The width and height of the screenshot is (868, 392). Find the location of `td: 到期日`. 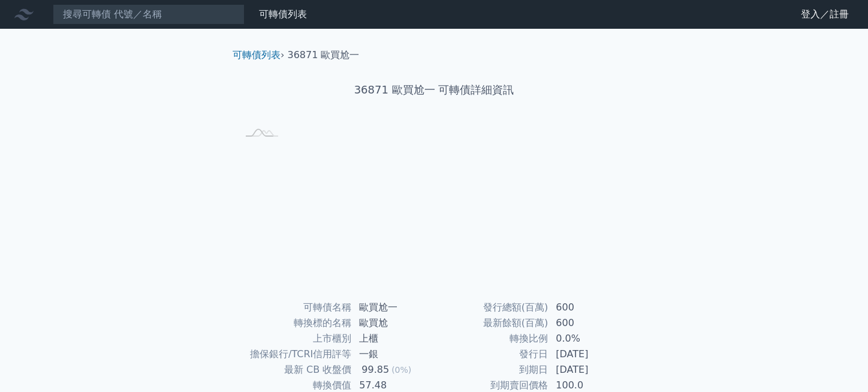

td: 到期日 is located at coordinates (491, 370).